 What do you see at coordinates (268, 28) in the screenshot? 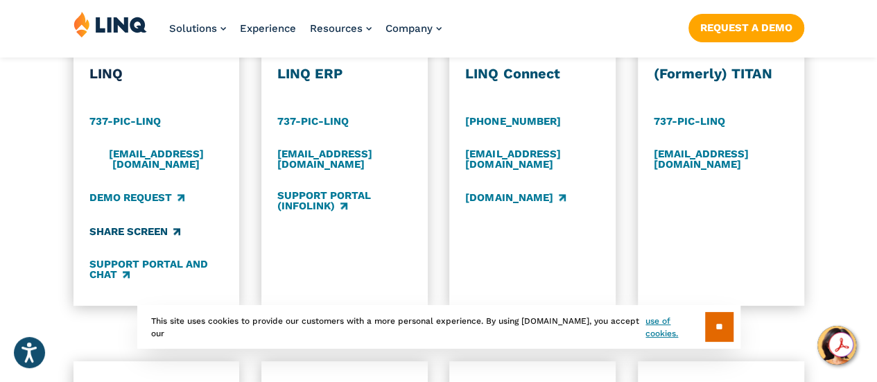
I see `span: Experience` at bounding box center [268, 28].